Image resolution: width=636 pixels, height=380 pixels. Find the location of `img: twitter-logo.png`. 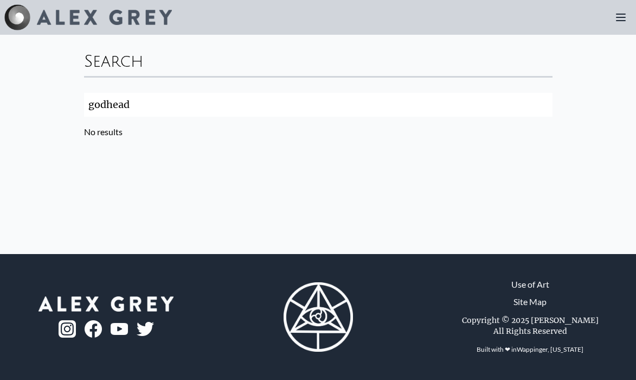

img: twitter-logo.png is located at coordinates (145, 329).